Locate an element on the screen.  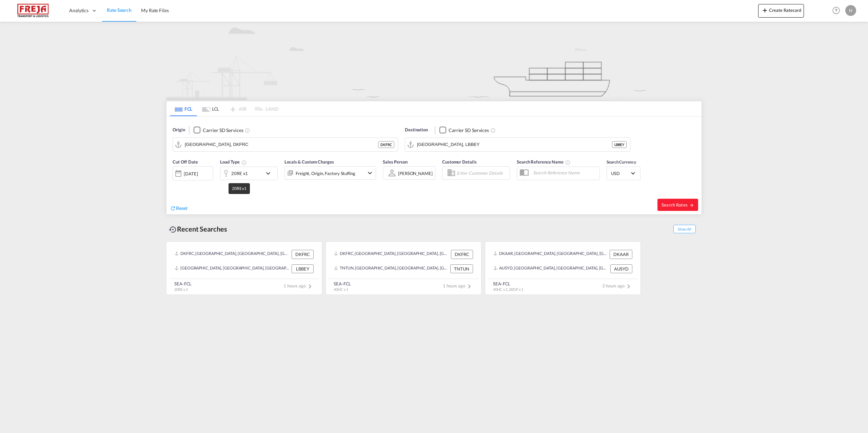
md-icon: Select multiple loads to view rates is located at coordinates (244, 163).